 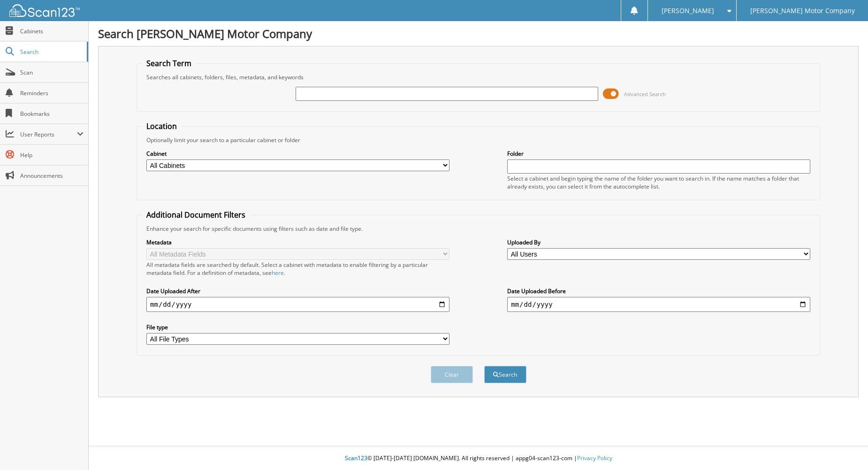 I want to click on button: Clear, so click(x=452, y=374).